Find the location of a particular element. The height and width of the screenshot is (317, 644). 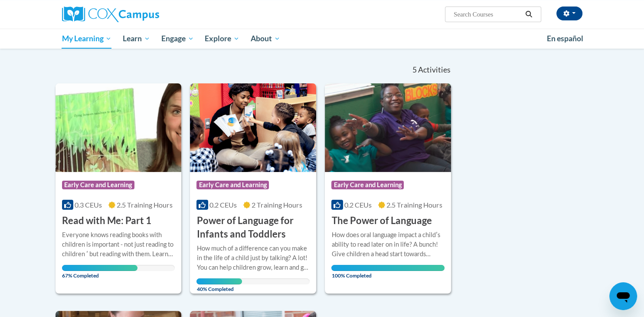

span: Learn is located at coordinates (136, 39).